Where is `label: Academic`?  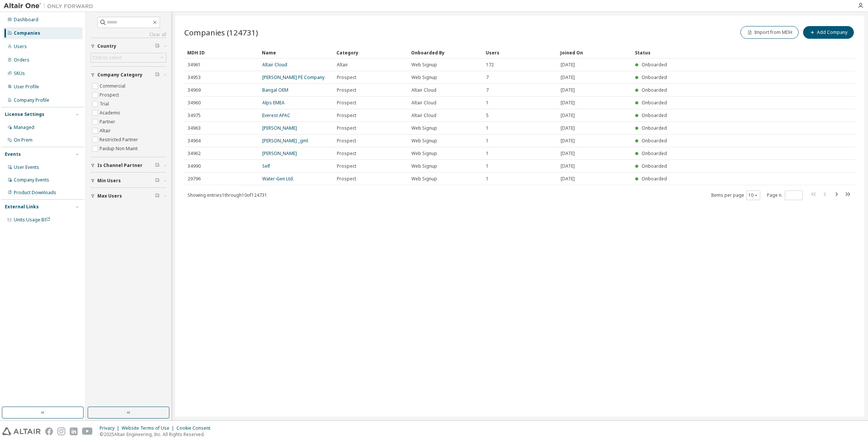
label: Academic is located at coordinates (111, 113).